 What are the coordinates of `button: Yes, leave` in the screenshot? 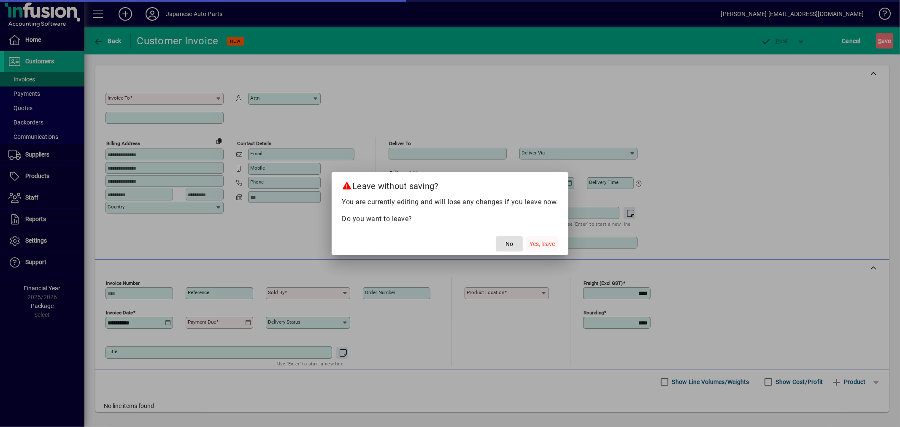 It's located at (542, 244).